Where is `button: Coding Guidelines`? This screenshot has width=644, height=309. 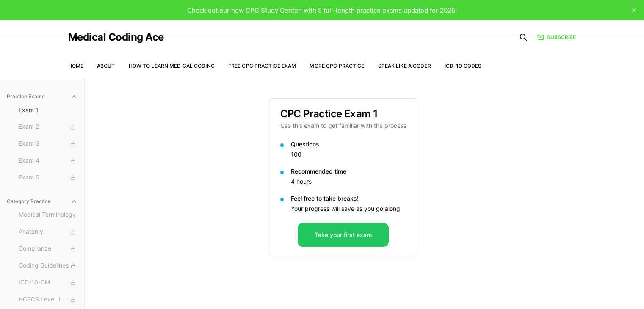 button: Coding Guidelines is located at coordinates (48, 266).